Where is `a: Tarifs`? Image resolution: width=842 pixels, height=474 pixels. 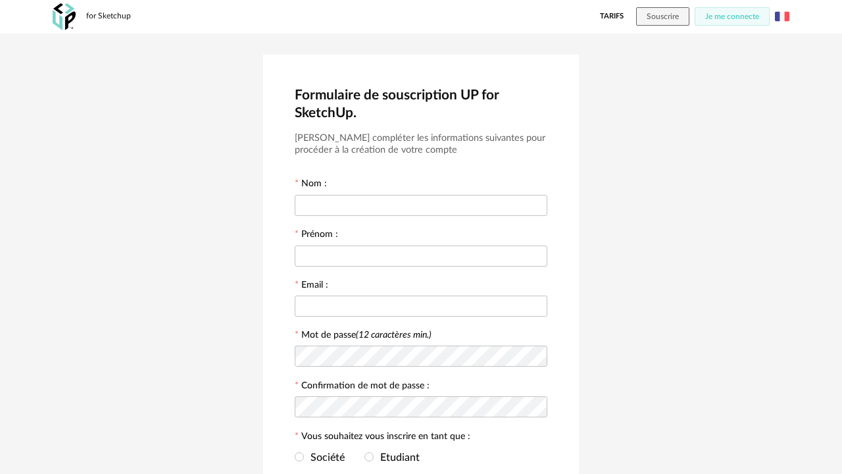
a: Tarifs is located at coordinates (612, 16).